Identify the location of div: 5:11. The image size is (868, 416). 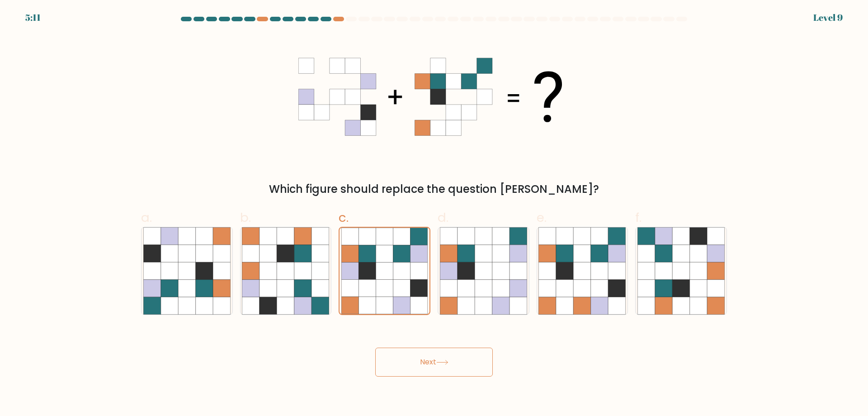
(33, 18).